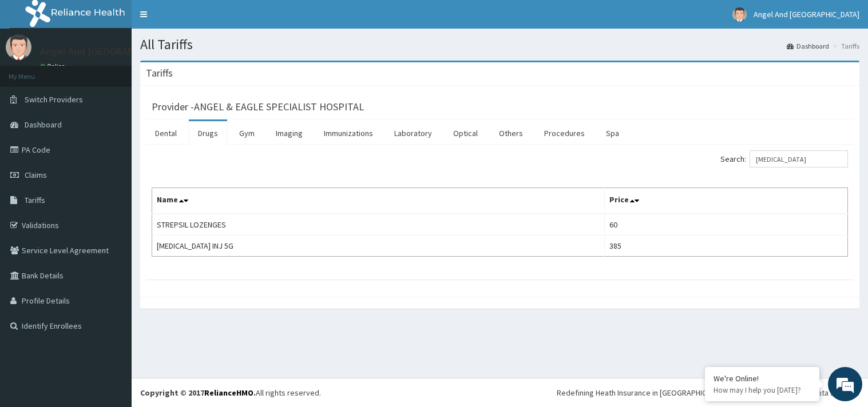 This screenshot has height=407, width=868. I want to click on a: Drugs, so click(208, 133).